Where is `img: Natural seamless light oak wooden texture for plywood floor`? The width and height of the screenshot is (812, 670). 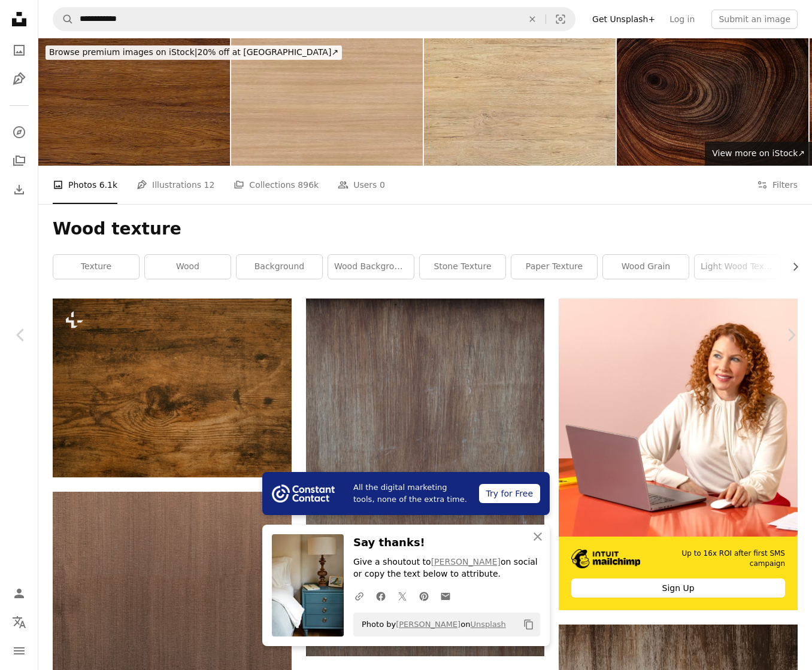
img: Natural seamless light oak wooden texture for plywood floor is located at coordinates (326, 102).